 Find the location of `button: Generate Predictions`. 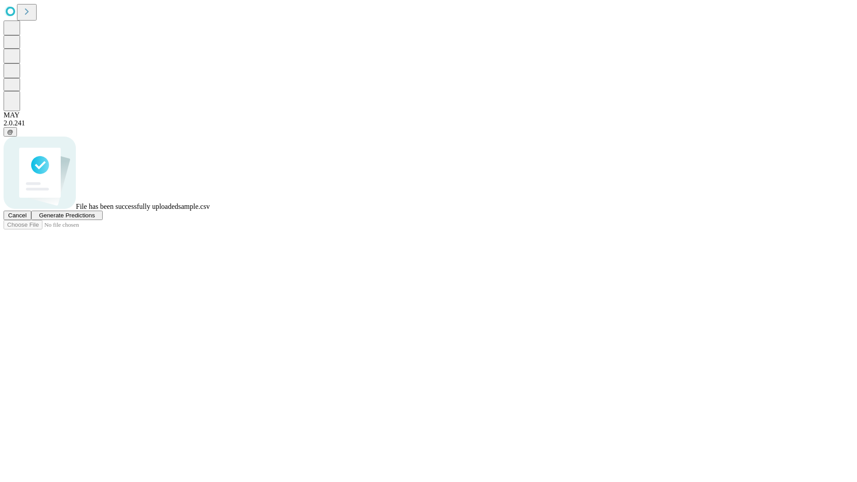

button: Generate Predictions is located at coordinates (67, 215).